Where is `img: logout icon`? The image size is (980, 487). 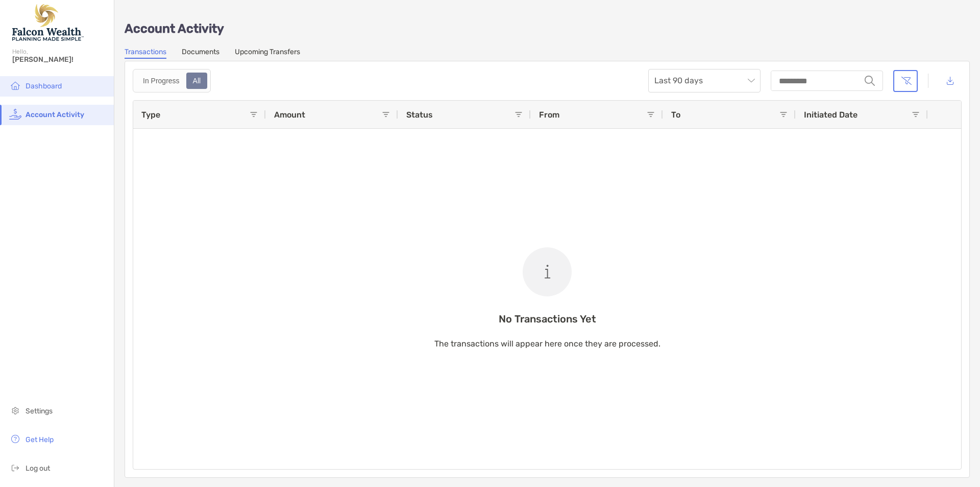 img: logout icon is located at coordinates (15, 468).